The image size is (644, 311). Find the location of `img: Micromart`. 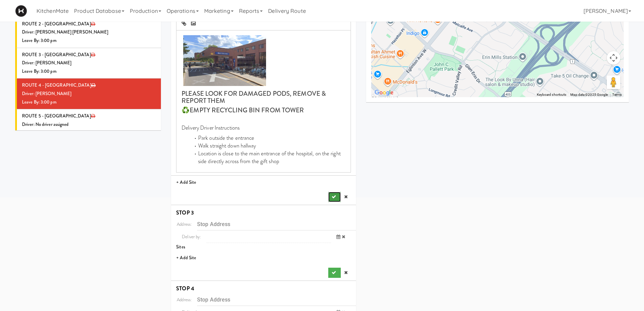

img: Micromart is located at coordinates (21, 11).